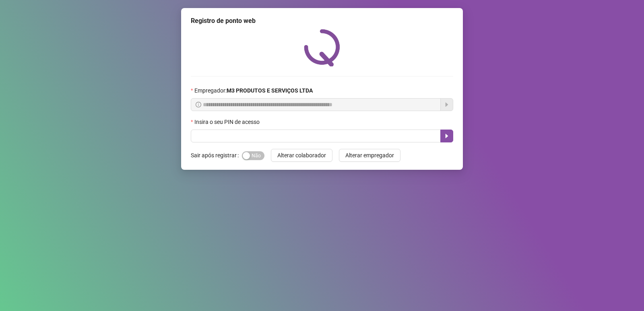  Describe the element at coordinates (228, 122) in the screenshot. I see `label: Insira o seu PIN de acesso` at that location.